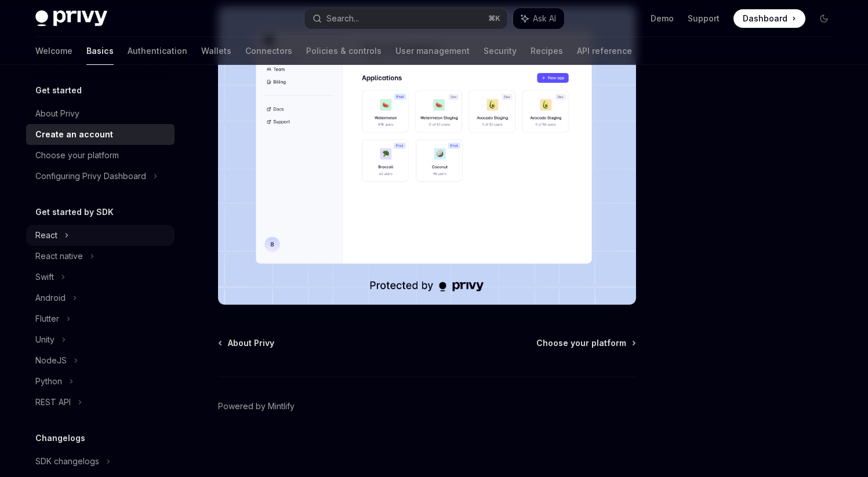  What do you see at coordinates (494, 19) in the screenshot?
I see `span: ⌘ K` at bounding box center [494, 19].